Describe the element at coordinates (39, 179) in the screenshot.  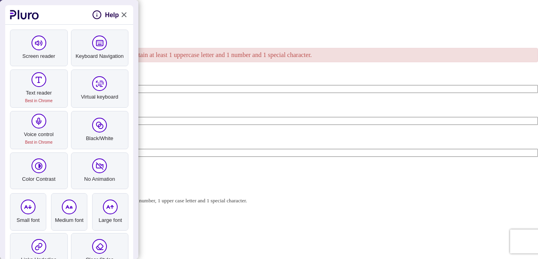
I see `span: Color Contrast` at that location.